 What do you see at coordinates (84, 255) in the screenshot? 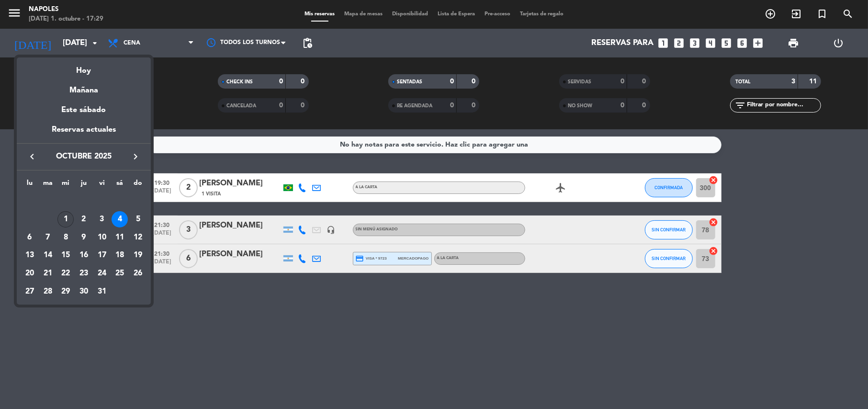
I see `td: 16 de octubre de 2025` at bounding box center [84, 255].